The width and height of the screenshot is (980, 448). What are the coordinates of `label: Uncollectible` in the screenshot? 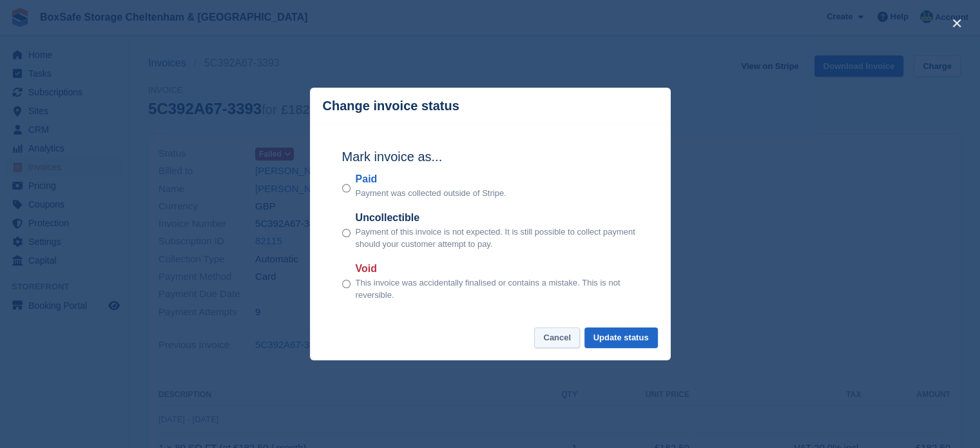 It's located at (497, 218).